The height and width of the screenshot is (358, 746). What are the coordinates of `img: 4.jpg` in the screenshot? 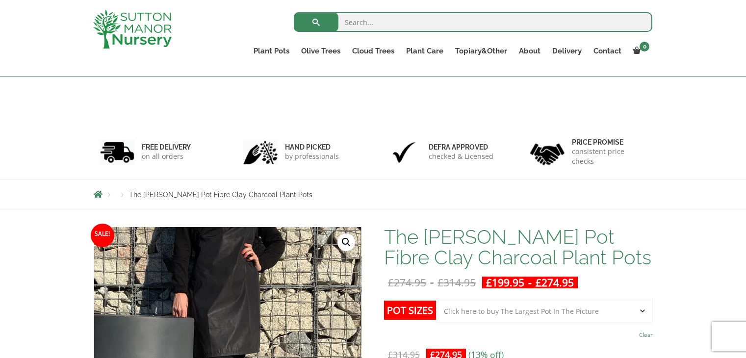 It's located at (548, 152).